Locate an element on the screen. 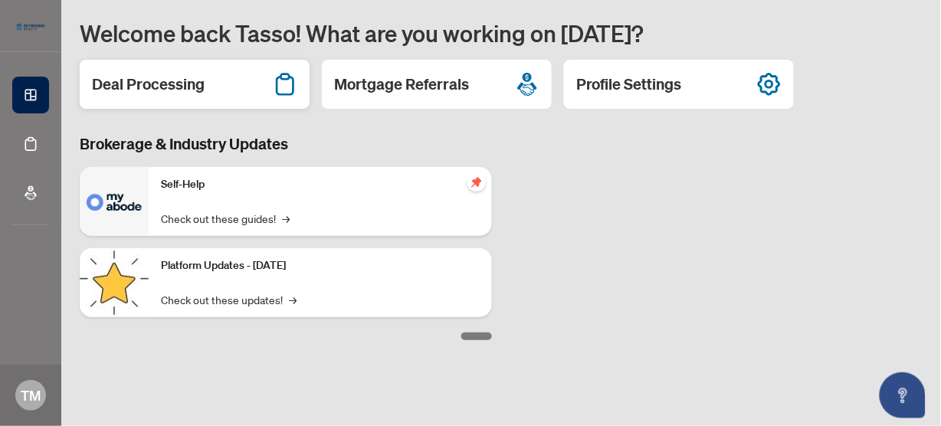  a: Check out these guides!→ is located at coordinates (225, 218).